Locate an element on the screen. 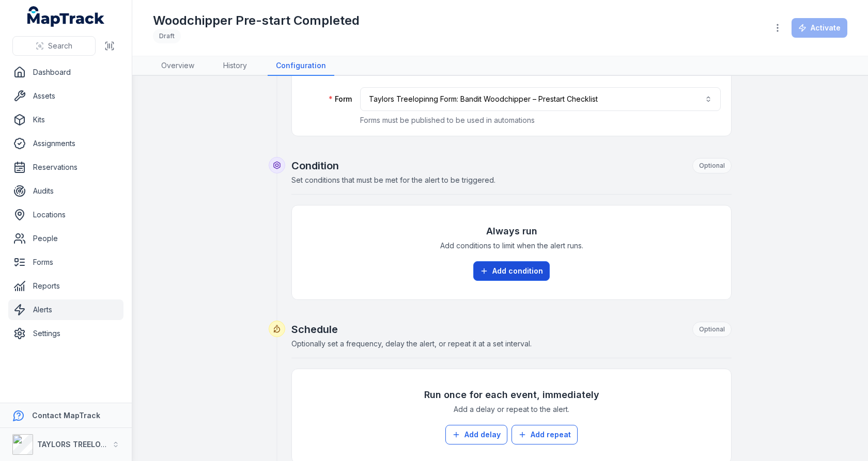 This screenshot has height=461, width=868. a: Configuration is located at coordinates (301, 66).